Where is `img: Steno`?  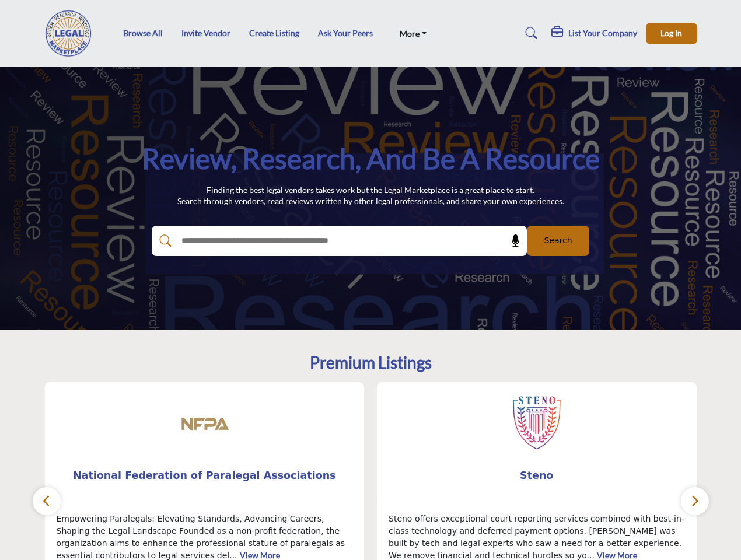 img: Steno is located at coordinates (537, 423).